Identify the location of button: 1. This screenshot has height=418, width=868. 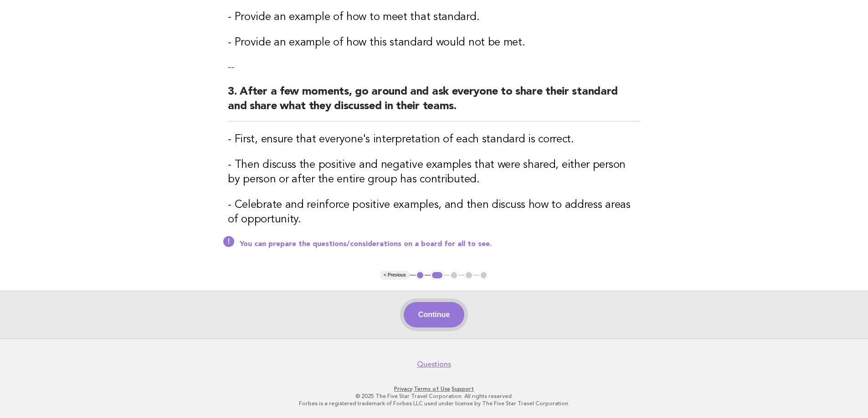
(420, 275).